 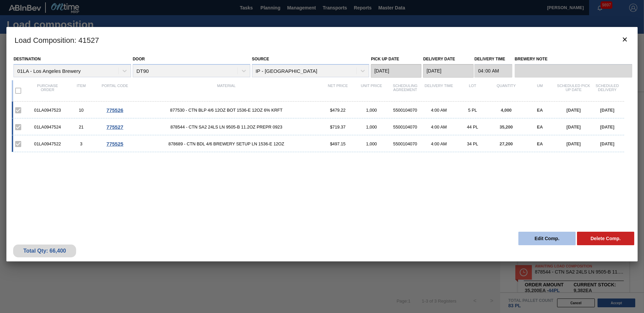 I want to click on button: Edit Comp., so click(x=547, y=238).